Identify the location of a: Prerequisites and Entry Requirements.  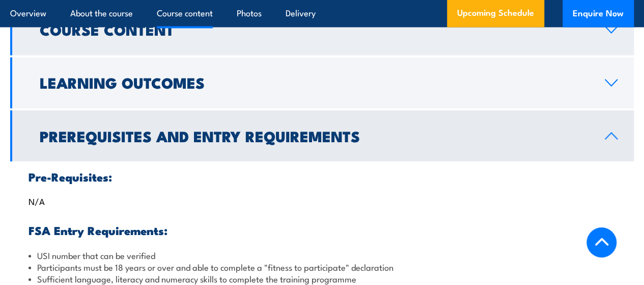
(322, 136).